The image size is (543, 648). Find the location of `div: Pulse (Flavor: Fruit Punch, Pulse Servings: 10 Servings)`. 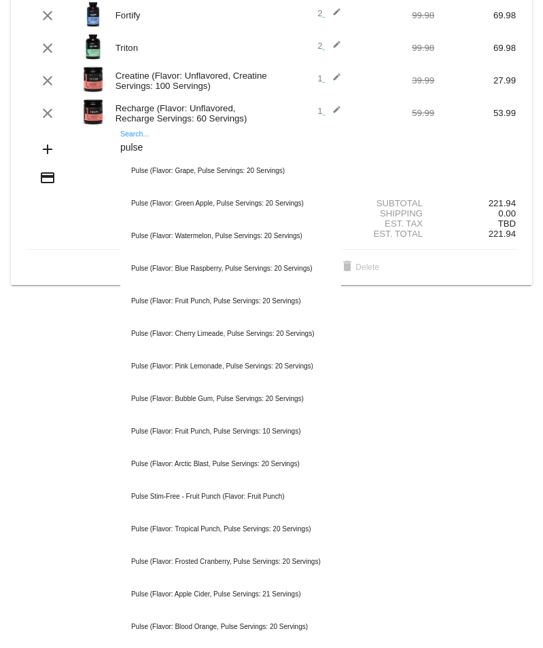

div: Pulse (Flavor: Fruit Punch, Pulse Servings: 10 Servings) is located at coordinates (230, 432).